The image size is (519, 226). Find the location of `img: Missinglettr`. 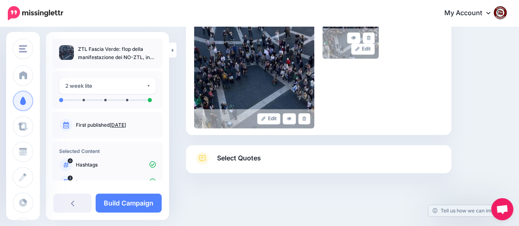

img: Missinglettr is located at coordinates (35, 13).